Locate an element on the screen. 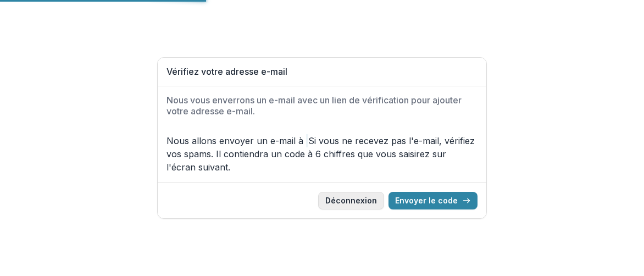 This screenshot has height=276, width=644. font: Nous vous enverrons un e-mail avec un lien de vérification pour ajouter votre adresse e-mail. is located at coordinates (314, 105).